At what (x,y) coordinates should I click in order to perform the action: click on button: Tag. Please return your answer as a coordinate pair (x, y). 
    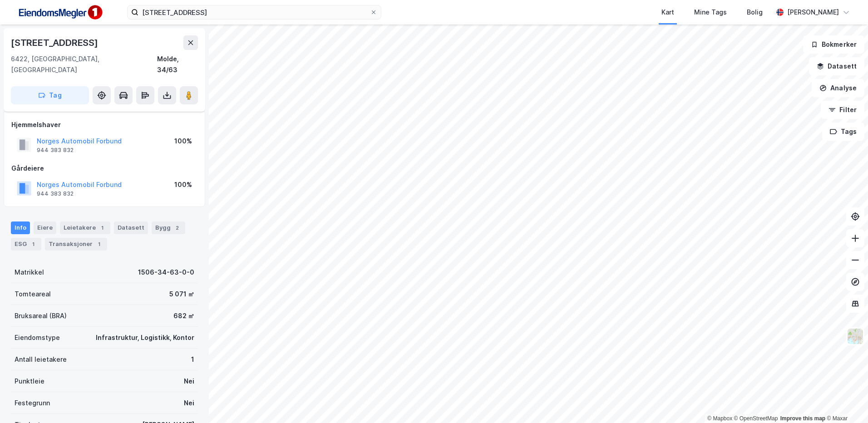
    Looking at the image, I should click on (50, 95).